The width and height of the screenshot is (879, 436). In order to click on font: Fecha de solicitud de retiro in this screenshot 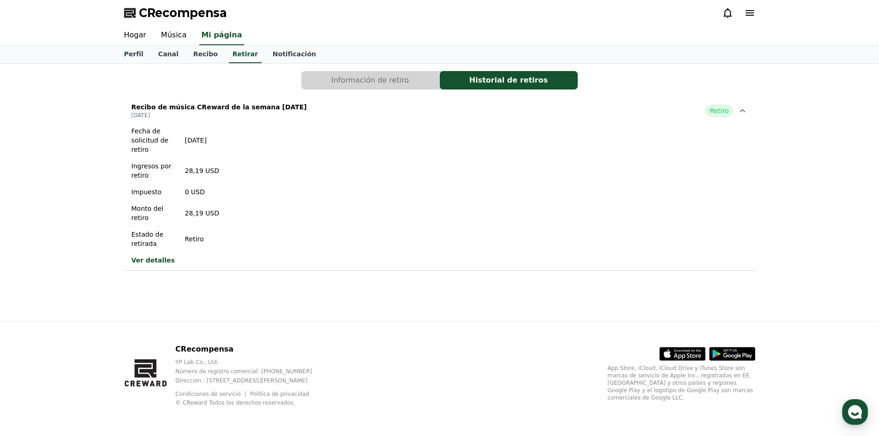, I will do `click(150, 140)`.